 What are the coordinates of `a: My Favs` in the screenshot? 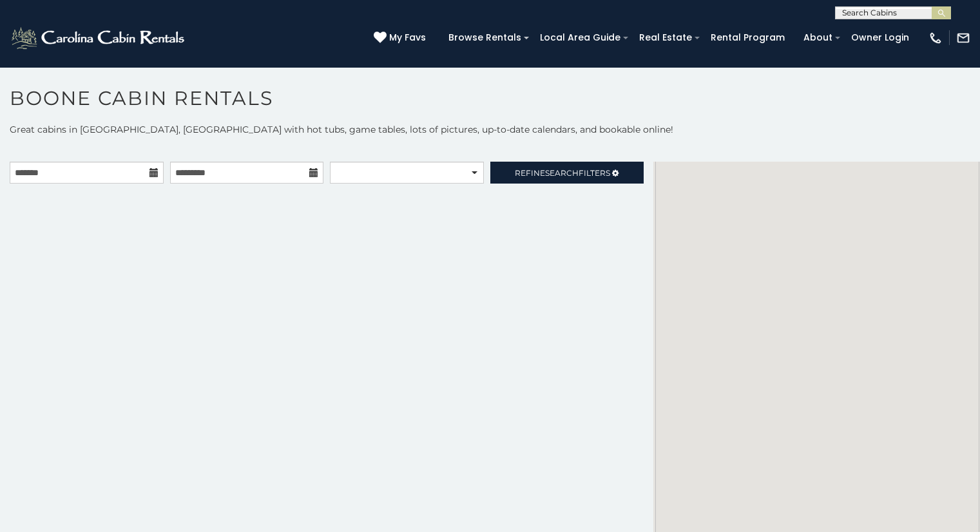 It's located at (401, 38).